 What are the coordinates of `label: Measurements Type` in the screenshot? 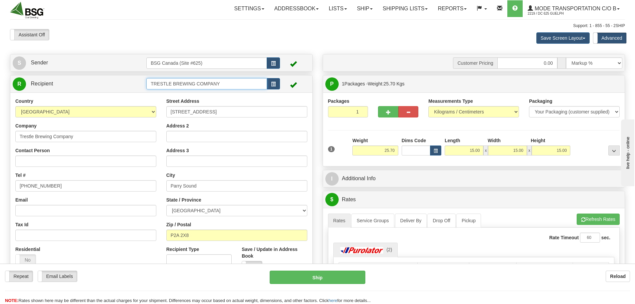 It's located at (451, 101).